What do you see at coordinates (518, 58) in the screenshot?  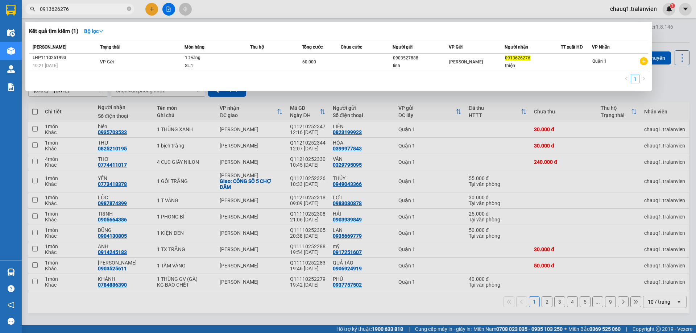 I see `span: 0913626276` at bounding box center [518, 58].